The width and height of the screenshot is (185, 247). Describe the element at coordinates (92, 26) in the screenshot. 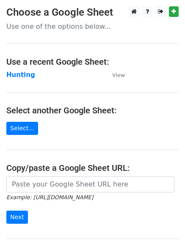

I see `p: Use one of the options below...` at that location.